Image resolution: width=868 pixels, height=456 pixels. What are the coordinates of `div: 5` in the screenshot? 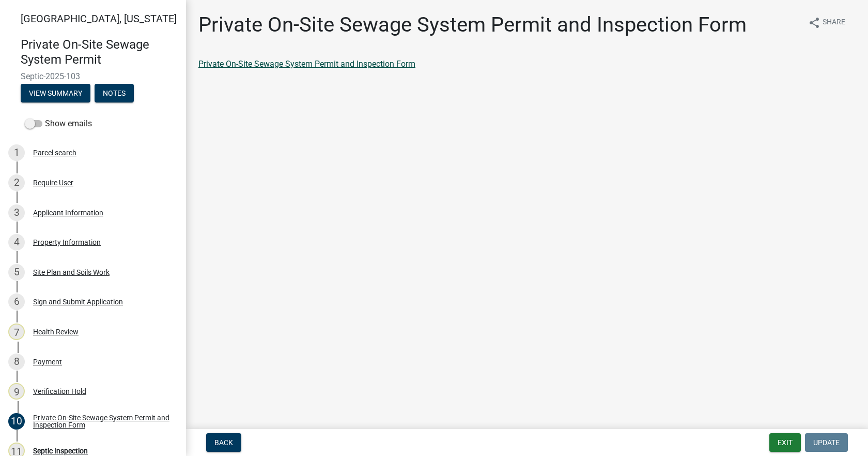 It's located at (16, 272).